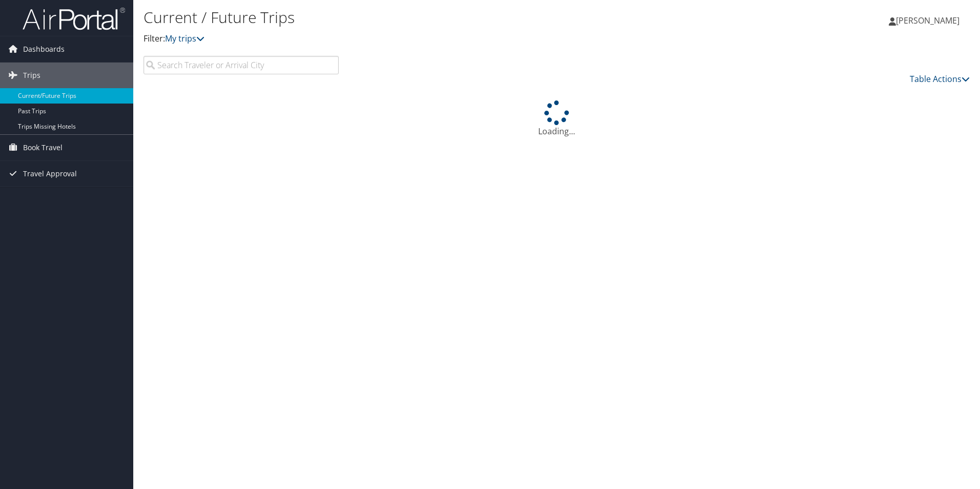 The image size is (980, 489). What do you see at coordinates (419, 39) in the screenshot?
I see `p: Filter:` at bounding box center [419, 39].